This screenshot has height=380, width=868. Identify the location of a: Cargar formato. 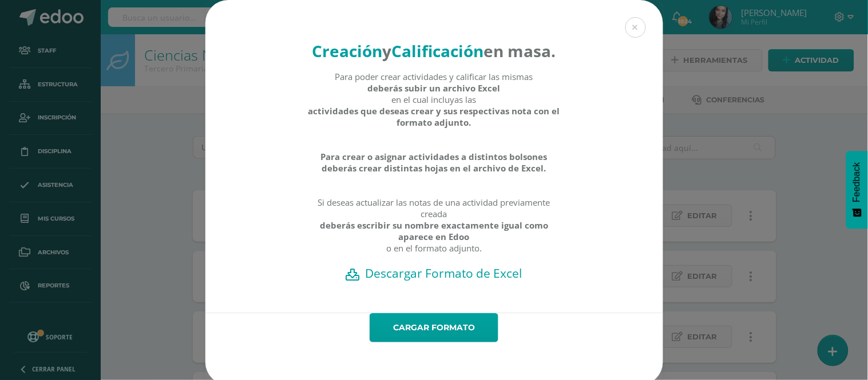
(434, 327).